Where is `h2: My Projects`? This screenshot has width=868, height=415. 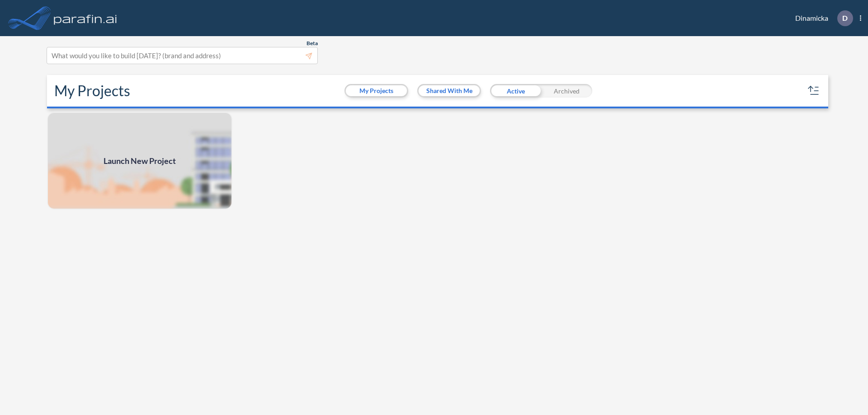
h2: My Projects is located at coordinates (92, 90).